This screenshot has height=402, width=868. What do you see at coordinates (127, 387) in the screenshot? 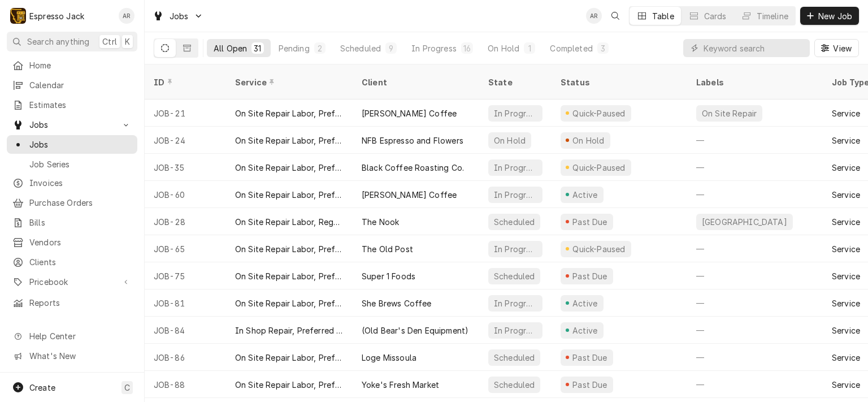
I see `span: C` at bounding box center [127, 387].